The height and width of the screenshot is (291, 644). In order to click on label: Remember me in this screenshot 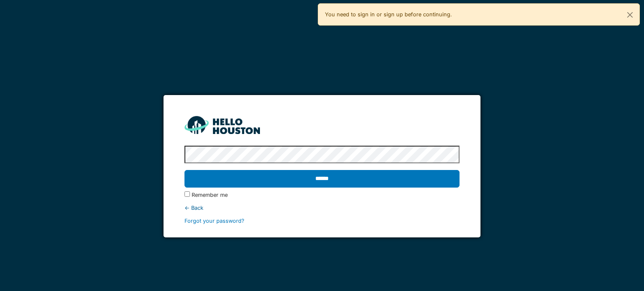, I will do `click(209, 195)`.